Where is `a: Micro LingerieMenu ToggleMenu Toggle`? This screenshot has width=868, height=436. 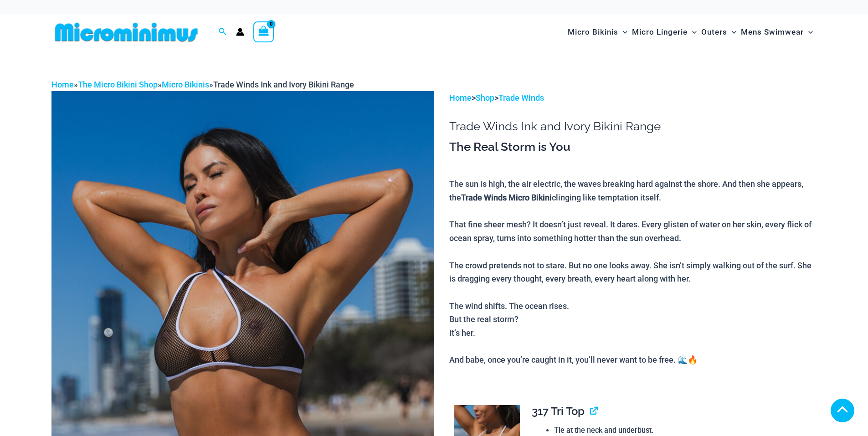
a: Micro LingerieMenu ToggleMenu Toggle is located at coordinates (664, 32).